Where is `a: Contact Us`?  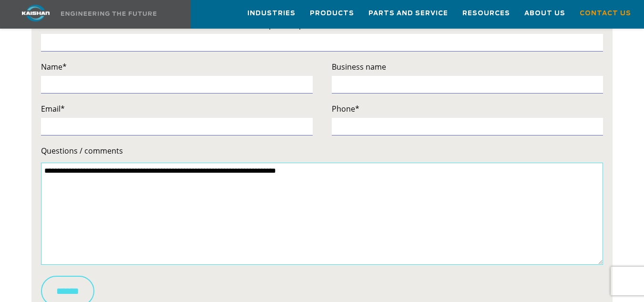 a: Contact Us is located at coordinates (605, 13).